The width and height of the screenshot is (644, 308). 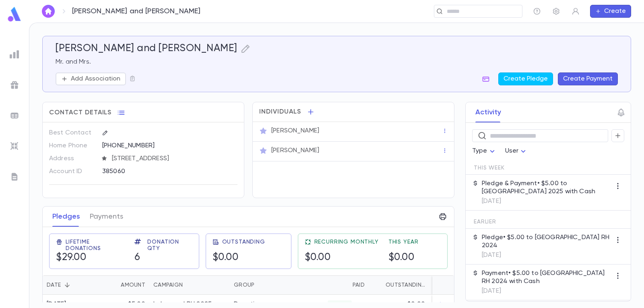 I want to click on p: Mr. and Mrs., so click(x=337, y=62).